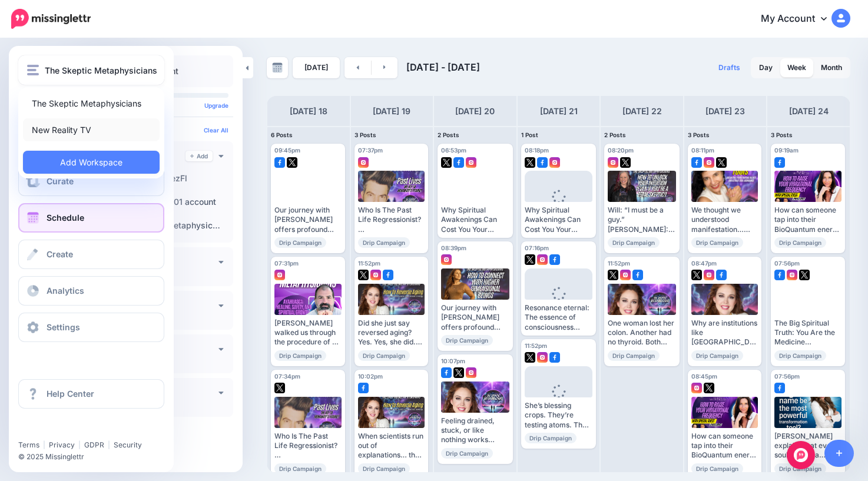  I want to click on span: Settings, so click(63, 327).